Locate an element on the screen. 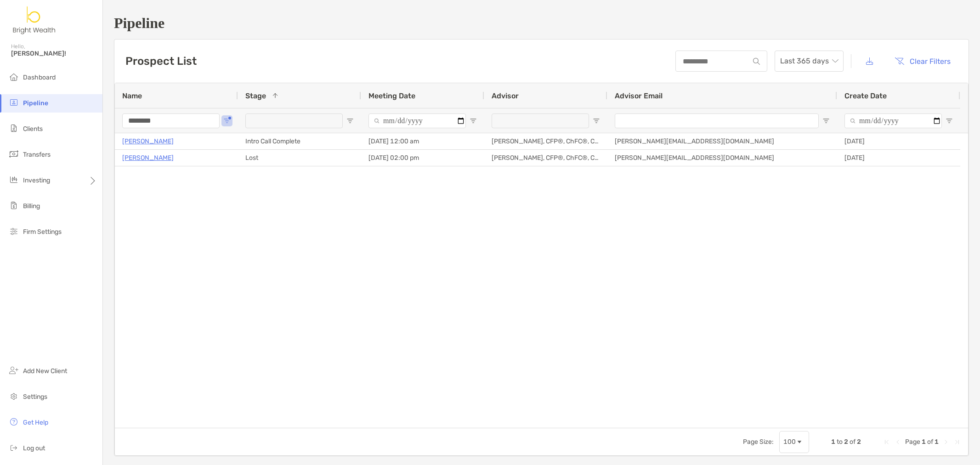 The width and height of the screenshot is (980, 465). input: Create Date Filter Input is located at coordinates (893, 121).